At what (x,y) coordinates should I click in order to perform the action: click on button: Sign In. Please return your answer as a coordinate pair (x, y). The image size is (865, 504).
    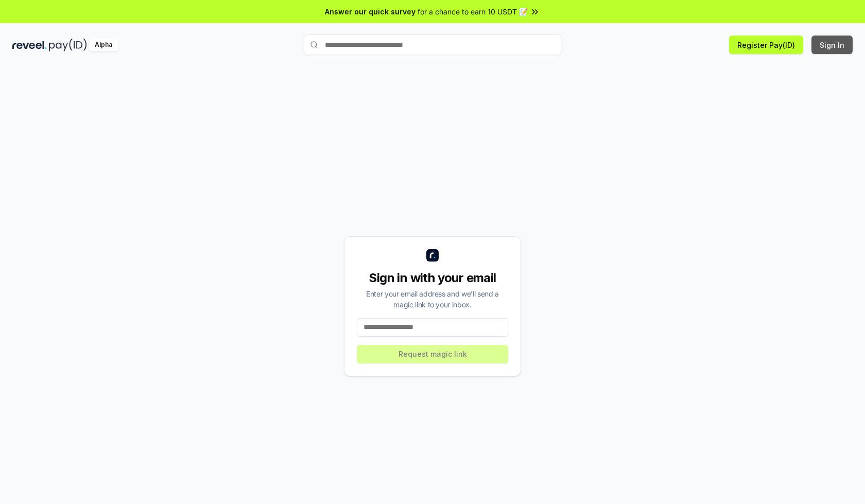
    Looking at the image, I should click on (832, 45).